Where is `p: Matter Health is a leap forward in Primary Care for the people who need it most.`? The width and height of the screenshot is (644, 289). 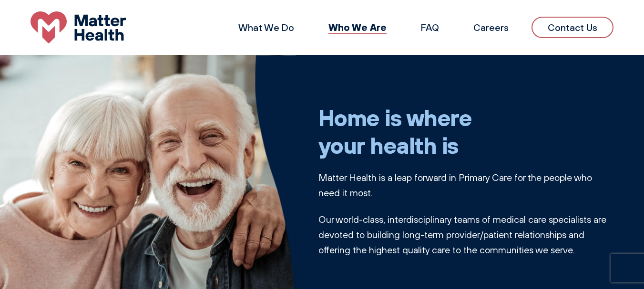 p: Matter Health is a leap forward in Primary Care for the people who need it most. is located at coordinates (466, 185).